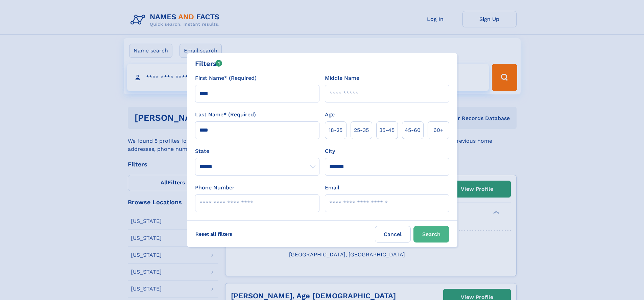 Image resolution: width=644 pixels, height=300 pixels. What do you see at coordinates (387, 130) in the screenshot?
I see `span: 35‑45` at bounding box center [387, 130].